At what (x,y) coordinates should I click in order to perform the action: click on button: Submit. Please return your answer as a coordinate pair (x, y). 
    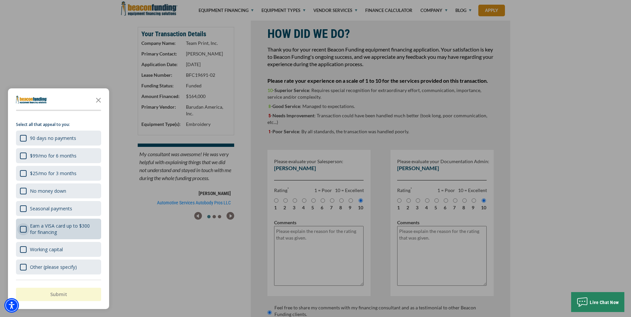
    Looking at the image, I should click on (58, 294).